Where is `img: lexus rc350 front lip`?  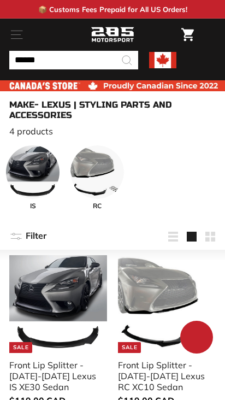 img: lexus rc350 front lip is located at coordinates (167, 304).